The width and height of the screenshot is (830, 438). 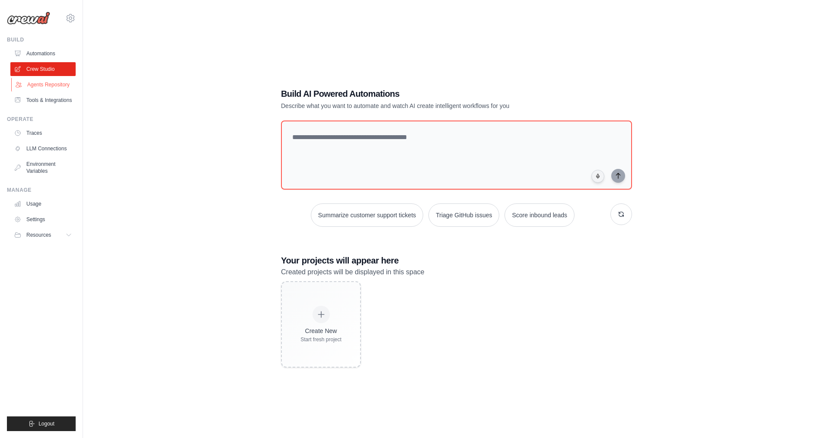 What do you see at coordinates (456, 272) in the screenshot?
I see `p: Created projects will be displayed in this space` at bounding box center [456, 272].